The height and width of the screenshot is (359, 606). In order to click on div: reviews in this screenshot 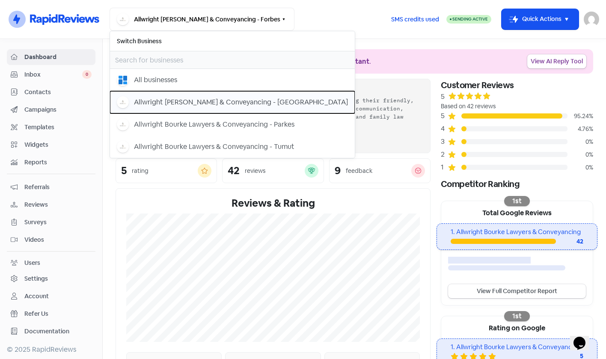, I will do `click(255, 171)`.